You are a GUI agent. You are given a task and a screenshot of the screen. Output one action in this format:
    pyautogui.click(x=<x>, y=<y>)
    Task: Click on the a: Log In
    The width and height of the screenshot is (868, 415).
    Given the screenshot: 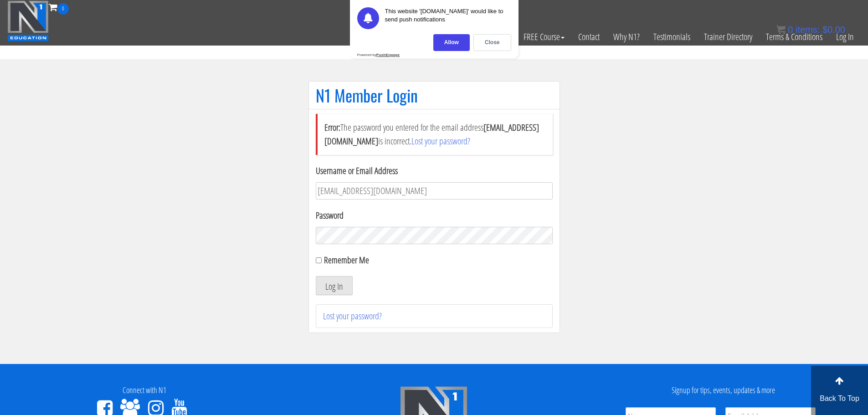 What is the action you would take?
    pyautogui.click(x=845, y=37)
    